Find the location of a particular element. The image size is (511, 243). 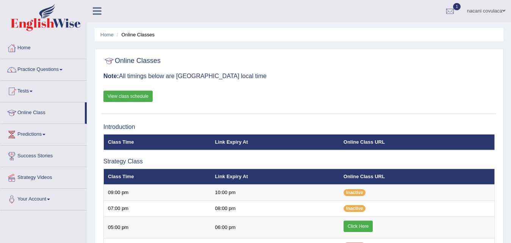

li: Online Classes is located at coordinates (134, 34).